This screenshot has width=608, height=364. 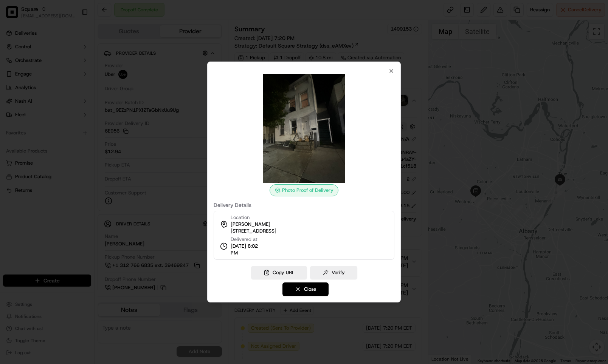 I want to click on div: Start new chat, so click(x=75, y=76).